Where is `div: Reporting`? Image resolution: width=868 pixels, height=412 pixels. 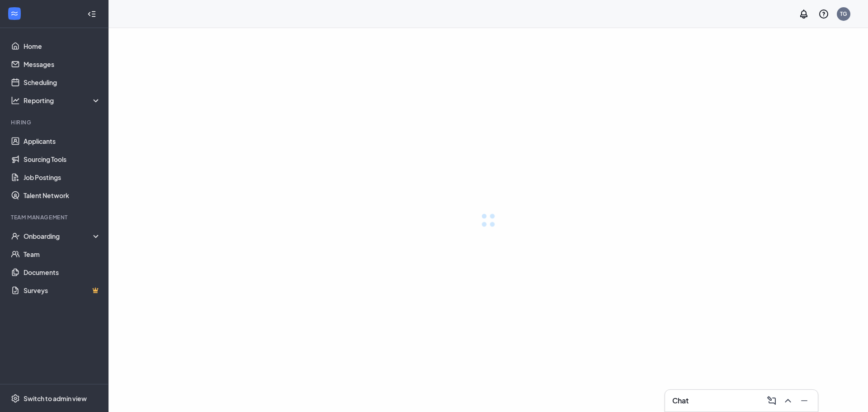
div: Reporting is located at coordinates (63, 100).